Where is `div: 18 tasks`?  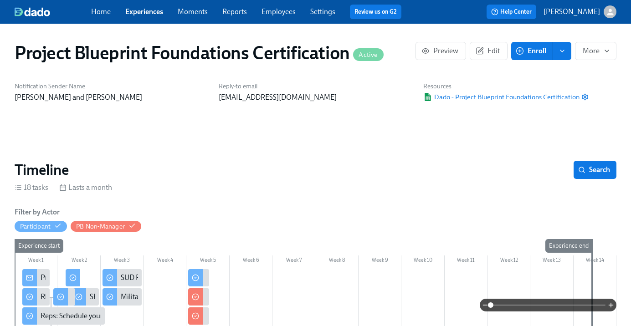 div: 18 tasks is located at coordinates (31, 188).